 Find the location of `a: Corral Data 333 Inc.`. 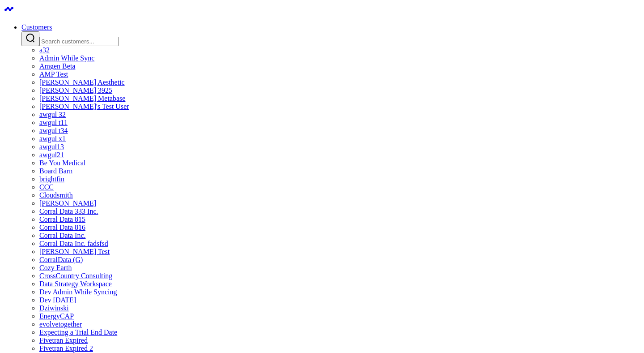

a: Corral Data 333 Inc. is located at coordinates (69, 211).